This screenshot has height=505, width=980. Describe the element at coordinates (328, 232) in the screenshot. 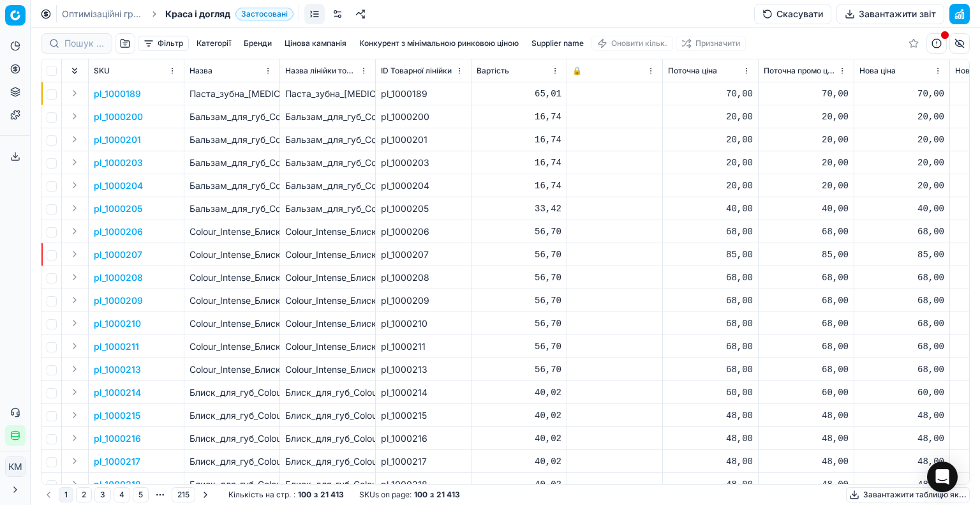

I see `div: Colour_Intense_Блиск_для_губ__Jelly_Gloss_відтінок_09_глянець_пісок_6_мл` at that location.